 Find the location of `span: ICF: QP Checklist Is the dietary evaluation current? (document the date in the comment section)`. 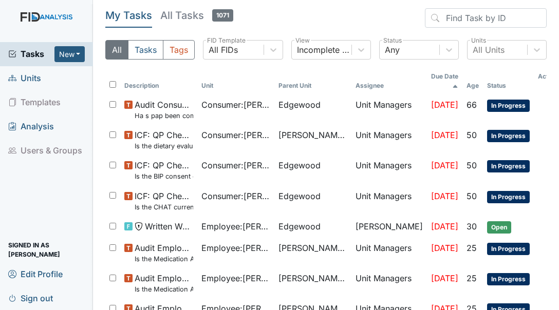

span: ICF: QP Checklist Is the dietary evaluation current? (document the date in the comment section) is located at coordinates (164, 140).